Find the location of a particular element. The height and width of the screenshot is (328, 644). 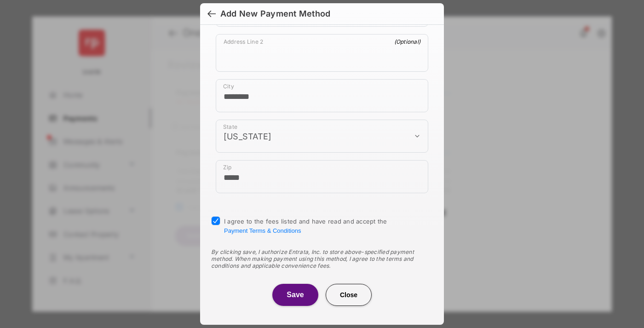

div: payment_method_screening[postal_addresses][addressLine2] is located at coordinates (322, 53).